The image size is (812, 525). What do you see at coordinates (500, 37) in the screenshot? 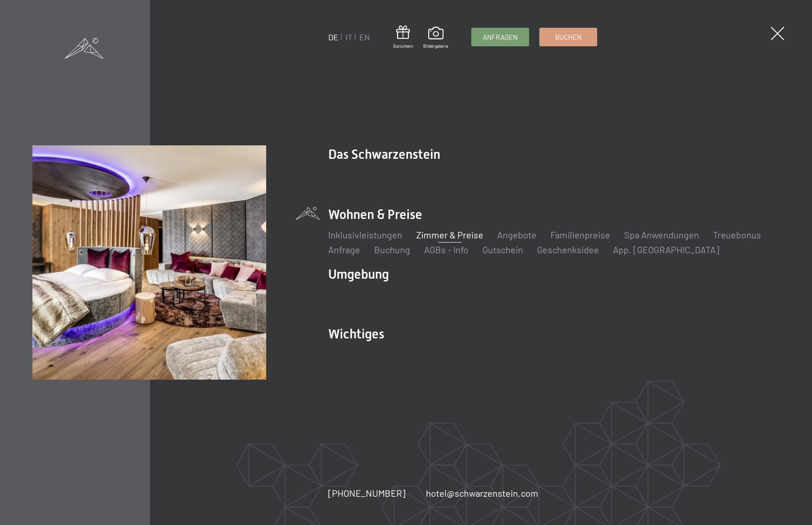
I see `a: Anfragen` at bounding box center [500, 37].